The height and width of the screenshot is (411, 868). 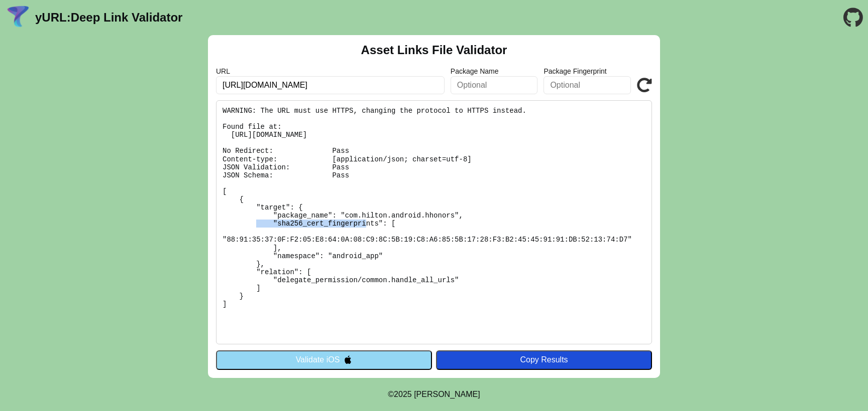 I want to click on button: Validate iOS, so click(x=324, y=360).